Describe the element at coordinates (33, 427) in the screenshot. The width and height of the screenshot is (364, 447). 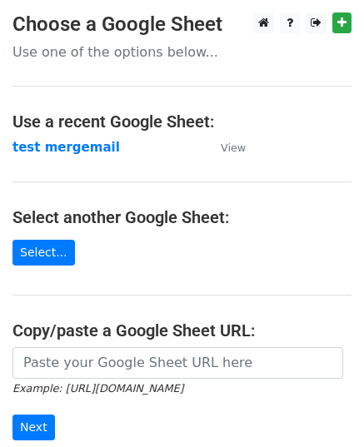
I see `input: Next` at that location.